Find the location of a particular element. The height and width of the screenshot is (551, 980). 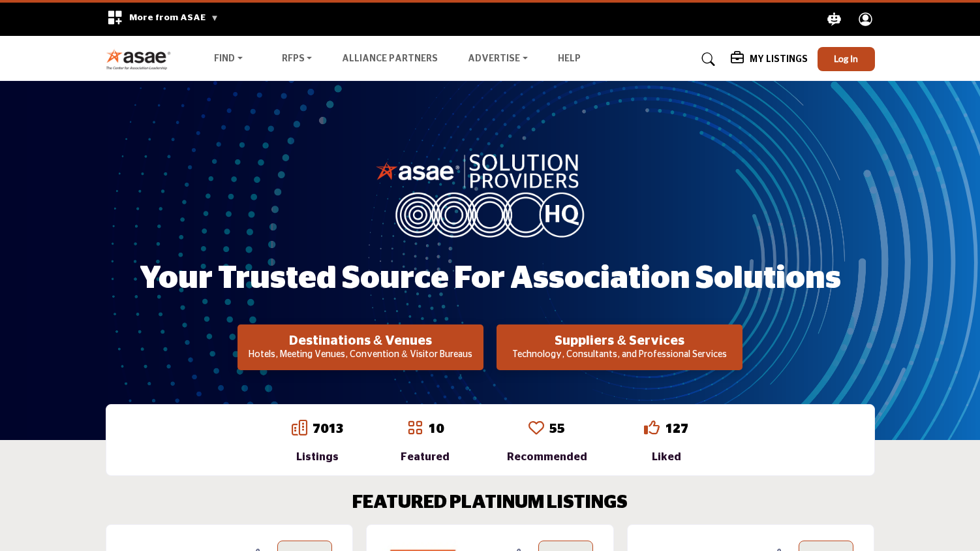

p: Technology, Consultants, and Professional Services is located at coordinates (619, 355).